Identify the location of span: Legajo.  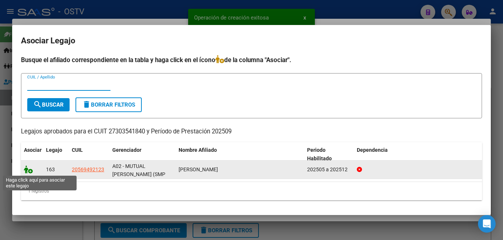
(54, 150).